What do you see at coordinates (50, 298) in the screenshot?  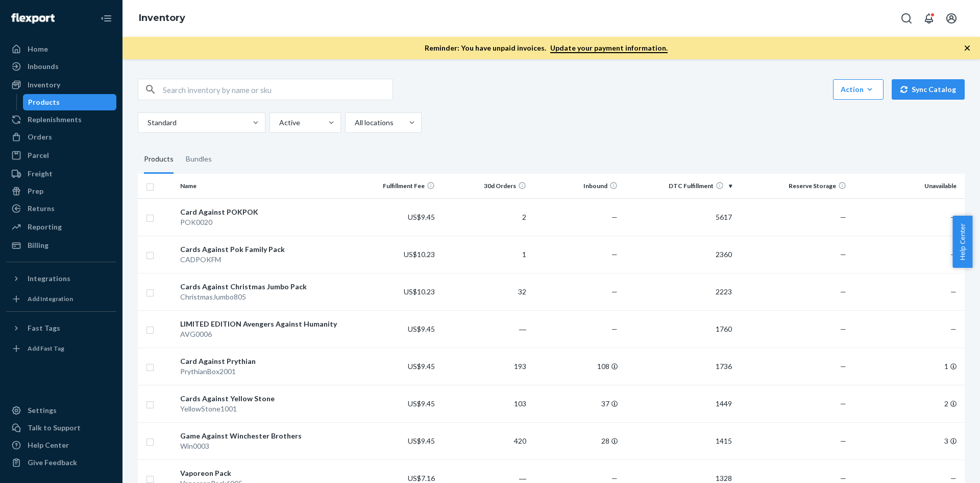 I see `div: Add Integration` at bounding box center [50, 298].